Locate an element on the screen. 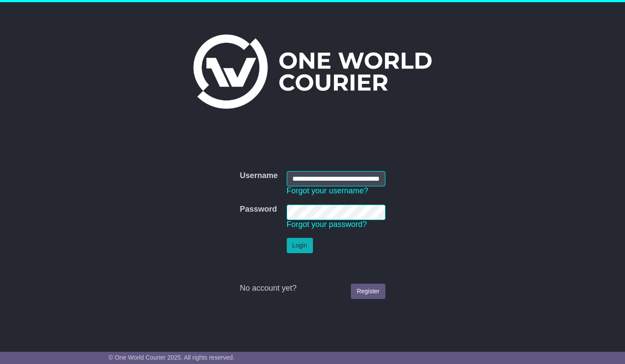 Image resolution: width=625 pixels, height=364 pixels. label: Password is located at coordinates (258, 209).